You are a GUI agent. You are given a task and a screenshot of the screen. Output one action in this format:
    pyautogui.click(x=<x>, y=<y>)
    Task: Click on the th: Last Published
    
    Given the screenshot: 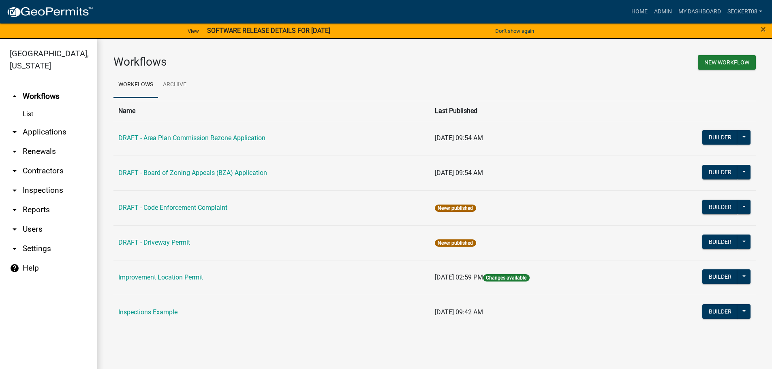 What is the action you would take?
    pyautogui.click(x=534, y=111)
    